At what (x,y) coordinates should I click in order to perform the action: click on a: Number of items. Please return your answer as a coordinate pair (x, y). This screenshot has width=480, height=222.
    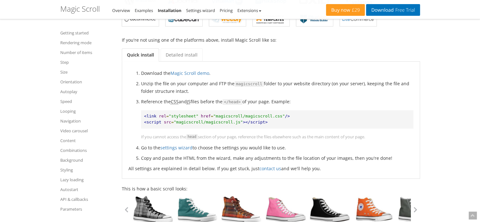
    Looking at the image, I should click on (87, 52).